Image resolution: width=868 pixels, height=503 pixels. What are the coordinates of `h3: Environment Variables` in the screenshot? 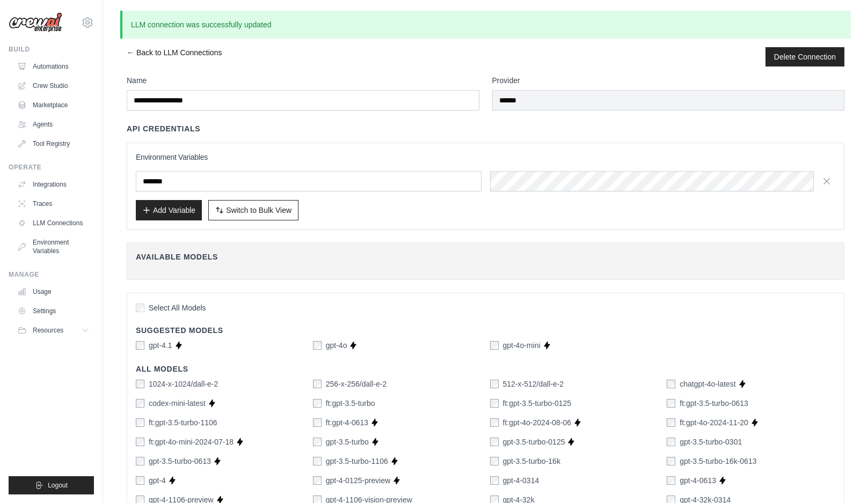 It's located at (485, 157).